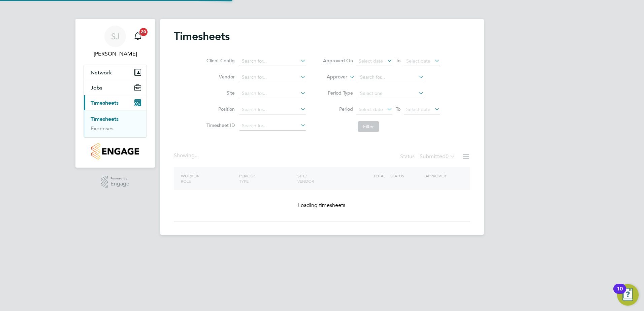  I want to click on div: Status, so click(428, 157).